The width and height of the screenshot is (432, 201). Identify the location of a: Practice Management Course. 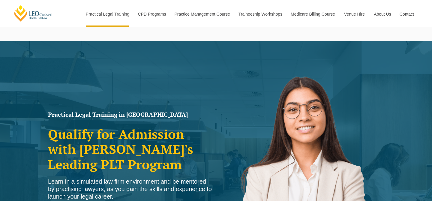
(202, 14).